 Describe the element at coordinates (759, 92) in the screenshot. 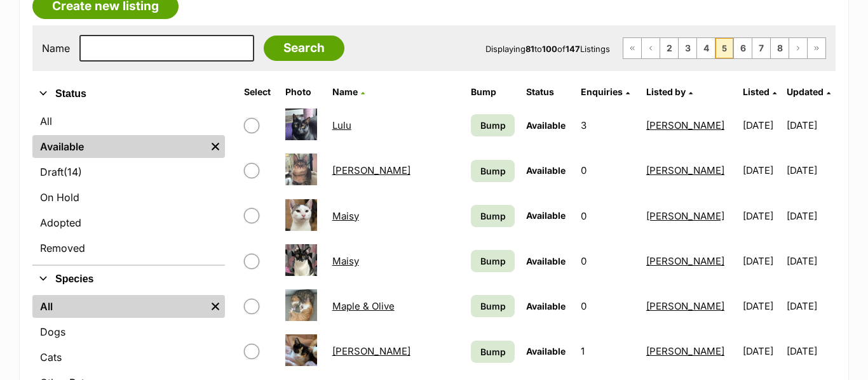

I see `a: Listed` at that location.